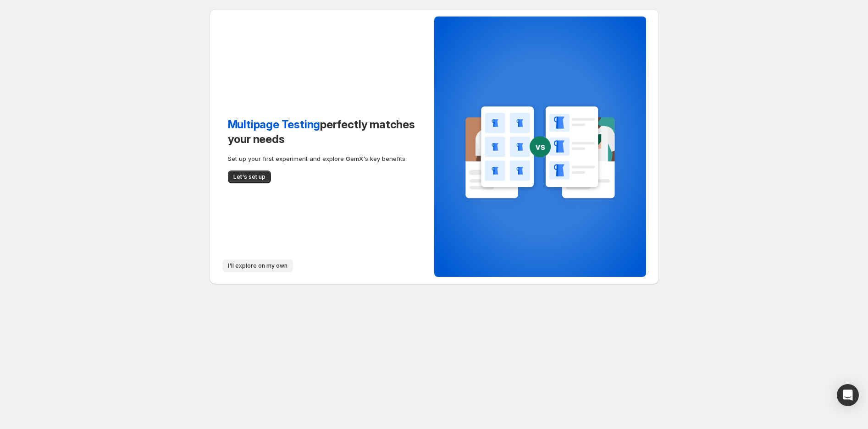 The image size is (868, 429). Describe the element at coordinates (257, 266) in the screenshot. I see `span: I'll explore on my own` at that location.